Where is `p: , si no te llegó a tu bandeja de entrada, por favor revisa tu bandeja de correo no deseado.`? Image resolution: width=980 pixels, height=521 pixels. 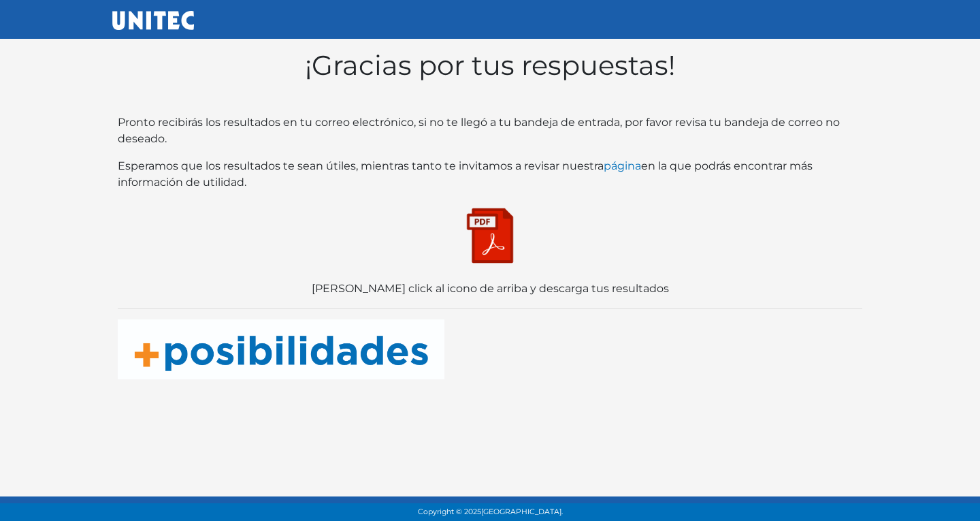
p: , si no te llegó a tu bandeja de entrada, por favor revisa tu bandeja de correo no deseado. is located at coordinates (490, 131).